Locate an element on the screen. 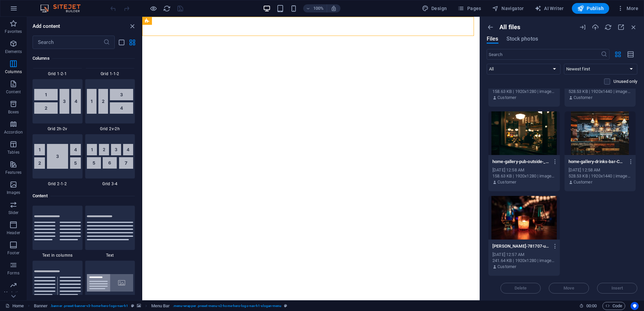  p: Accordion is located at coordinates (13, 132).